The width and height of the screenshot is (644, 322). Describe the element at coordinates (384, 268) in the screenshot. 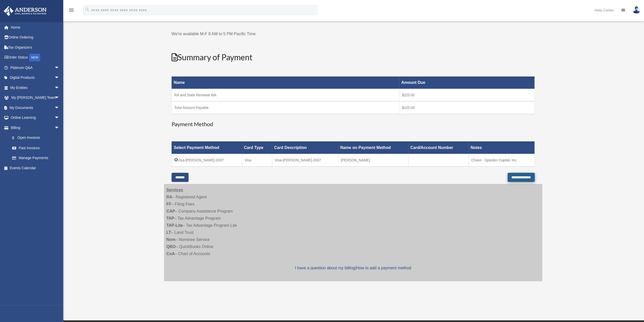

I see `a: How to add a payment method` at that location.